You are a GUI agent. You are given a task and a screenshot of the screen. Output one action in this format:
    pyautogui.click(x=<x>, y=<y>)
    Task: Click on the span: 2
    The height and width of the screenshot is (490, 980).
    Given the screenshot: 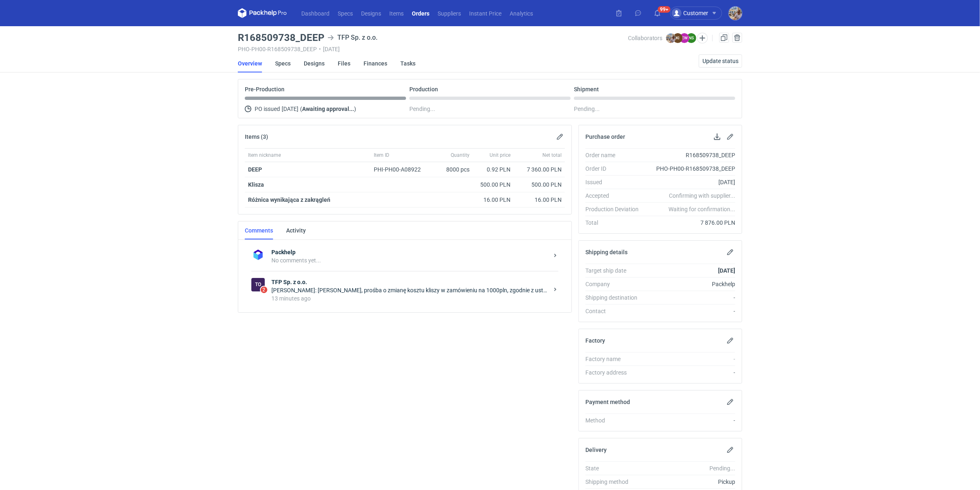 What is the action you would take?
    pyautogui.click(x=264, y=290)
    